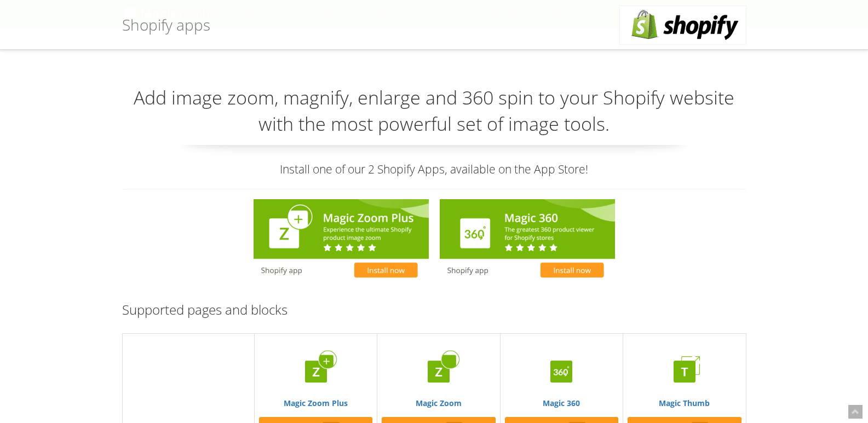 This screenshot has width=868, height=423. What do you see at coordinates (684, 379) in the screenshot?
I see `a: Magic Thumb` at bounding box center [684, 379].